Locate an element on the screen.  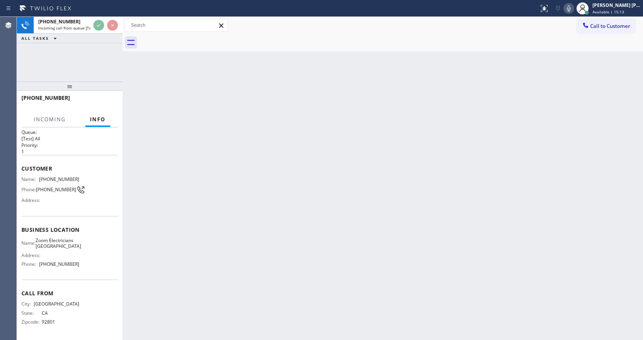
h2: Queue: is located at coordinates (70, 132).